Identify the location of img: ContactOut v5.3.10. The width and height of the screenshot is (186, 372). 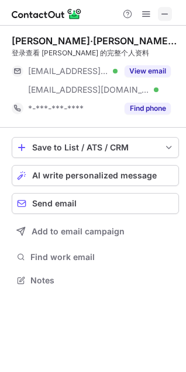
(47, 14).